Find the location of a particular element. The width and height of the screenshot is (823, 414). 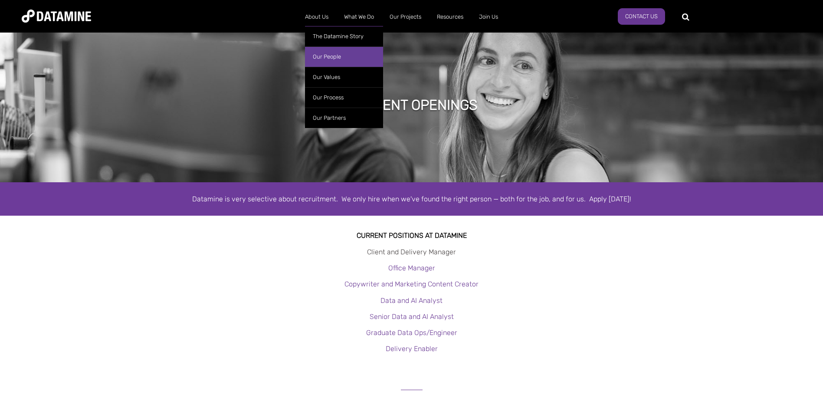

a: Graduate Data Ops/Engineer is located at coordinates (412, 332).